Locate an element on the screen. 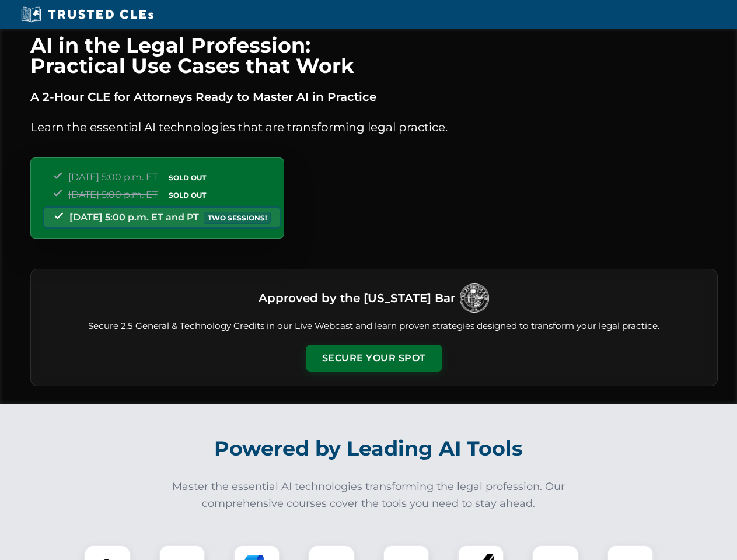  h2: Powered by Leading AI Tools is located at coordinates (369, 449).